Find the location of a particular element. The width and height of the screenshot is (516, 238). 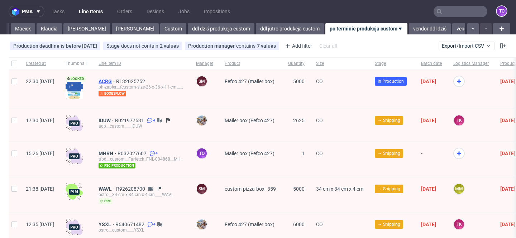

div: Add filter is located at coordinates (298, 46).